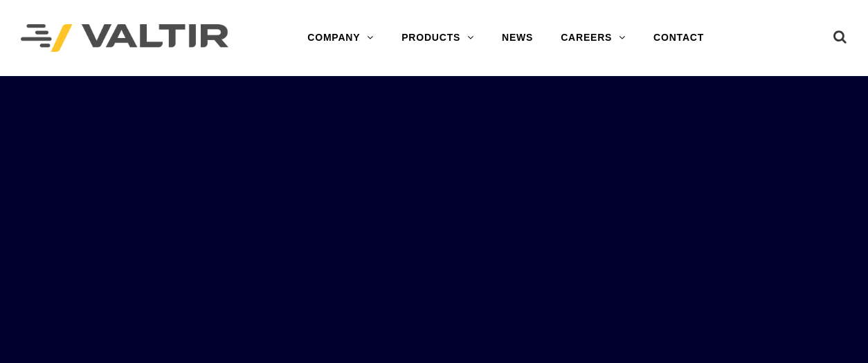 This screenshot has height=363, width=868. I want to click on a: PRODUCTS, so click(437, 38).